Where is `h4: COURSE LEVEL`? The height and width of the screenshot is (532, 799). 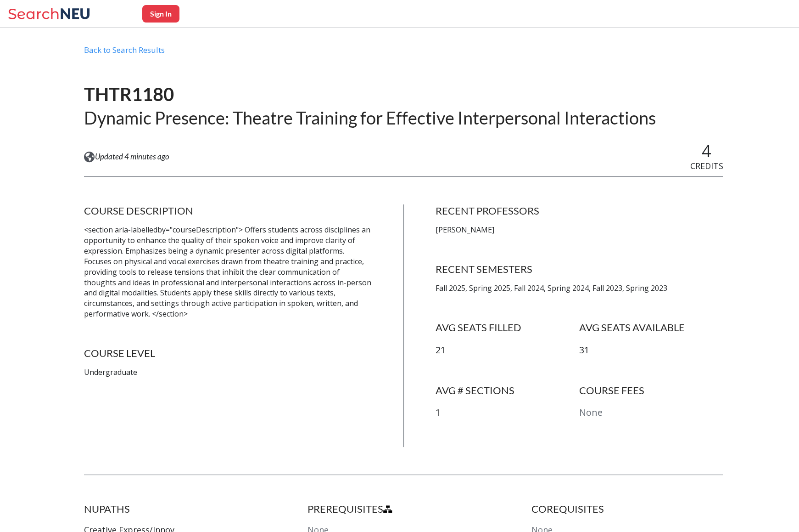
h4: COURSE LEVEL is located at coordinates (227, 353).